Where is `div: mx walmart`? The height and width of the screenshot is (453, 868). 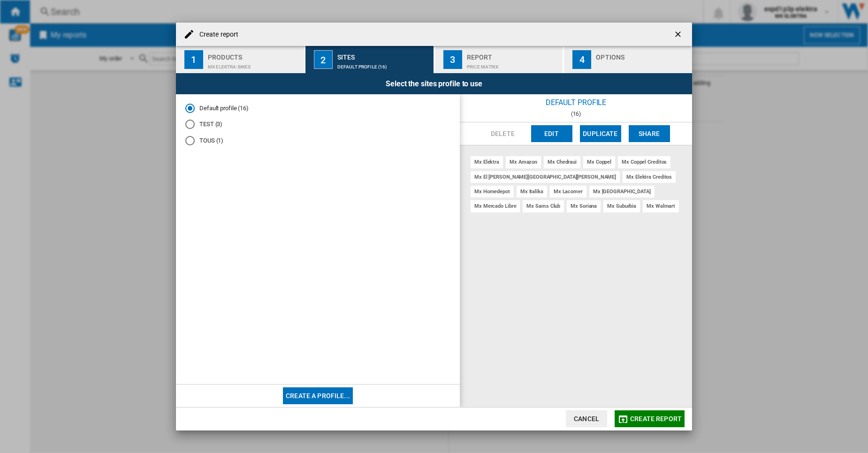 div: mx walmart is located at coordinates (661, 205).